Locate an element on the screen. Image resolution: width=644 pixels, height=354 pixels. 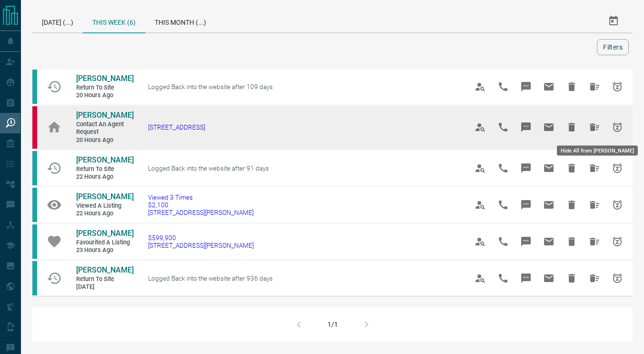
div: property.ca is located at coordinates (35, 127).